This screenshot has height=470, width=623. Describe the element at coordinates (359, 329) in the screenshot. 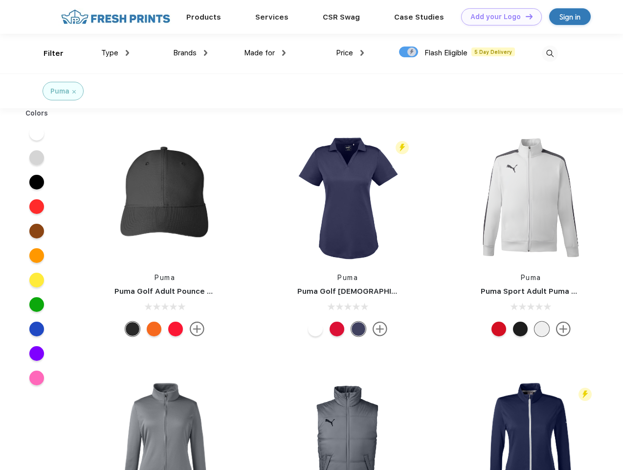

I see `div: Peacoat` at that location.